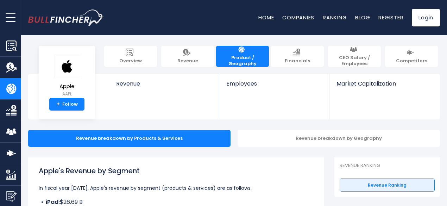  What do you see at coordinates (67, 104) in the screenshot?
I see `a: +Follow` at bounding box center [67, 104].